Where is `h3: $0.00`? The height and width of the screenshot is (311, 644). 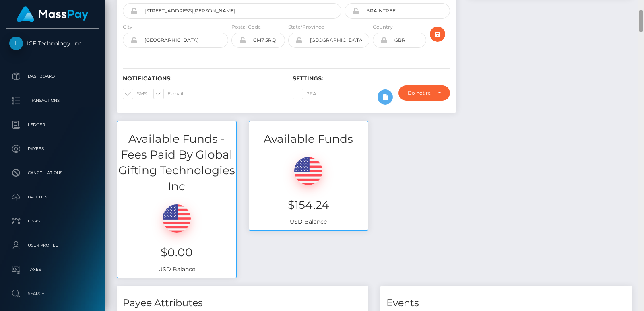 h3: $0.00 is located at coordinates (177, 252).